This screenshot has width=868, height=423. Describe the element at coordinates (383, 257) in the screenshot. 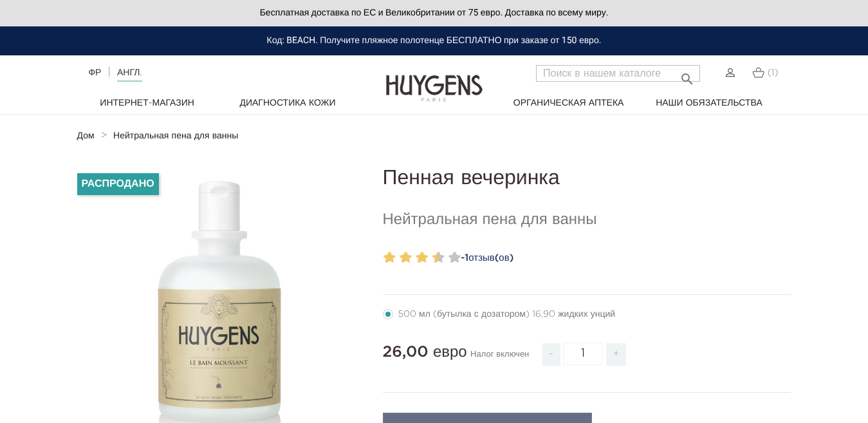

I see `label: 1` at that location.